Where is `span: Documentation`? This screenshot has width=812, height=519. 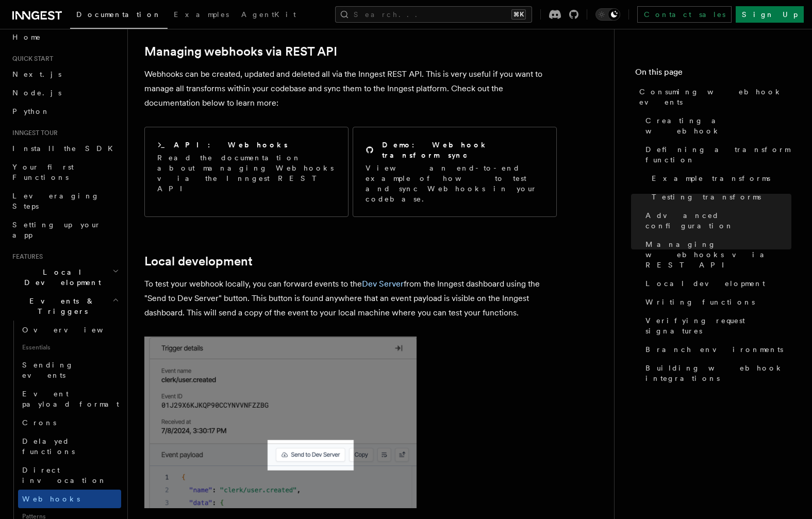 span: Documentation is located at coordinates (118, 14).